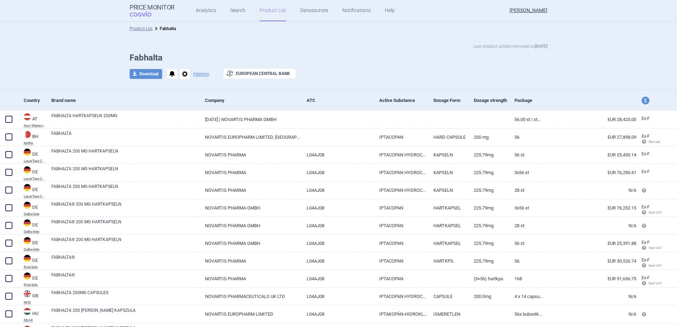 The width and height of the screenshot is (677, 327). I want to click on a: 56, so click(526, 137).